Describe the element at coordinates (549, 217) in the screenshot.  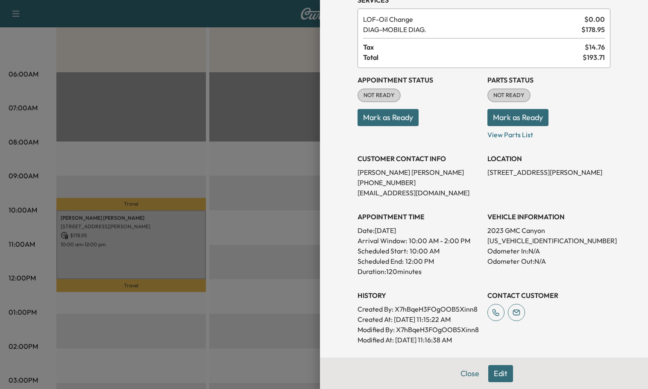
I see `h3: VEHICLE INFORMATION` at that location.